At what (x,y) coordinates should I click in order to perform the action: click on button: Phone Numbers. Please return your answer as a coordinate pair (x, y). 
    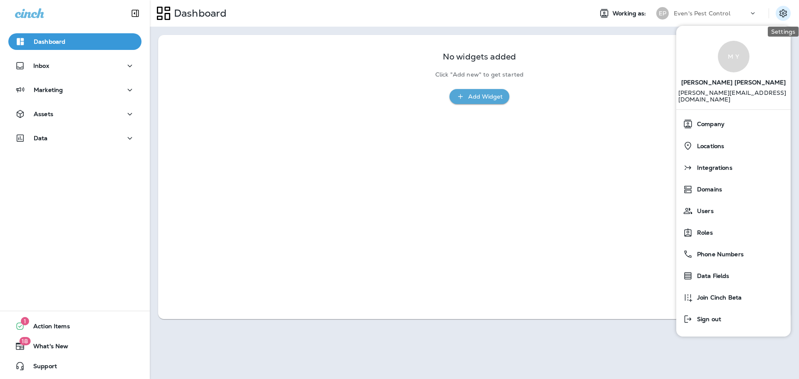
    Looking at the image, I should click on (733, 254).